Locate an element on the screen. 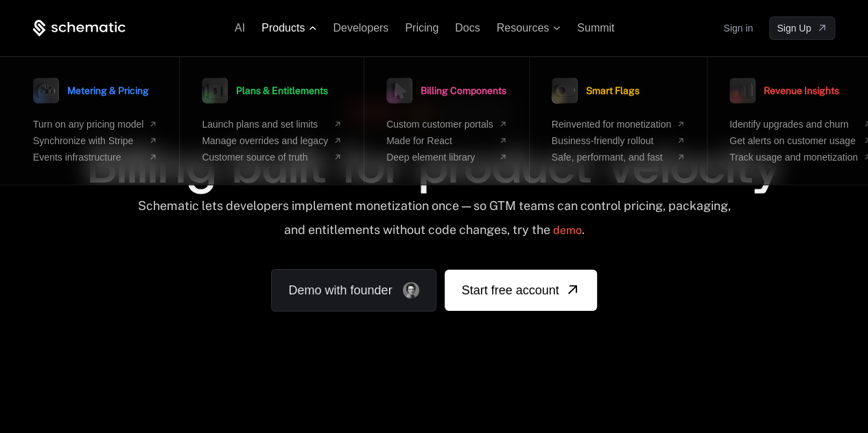 The image size is (868, 433). a: Plans & Entitlements is located at coordinates (264, 91).